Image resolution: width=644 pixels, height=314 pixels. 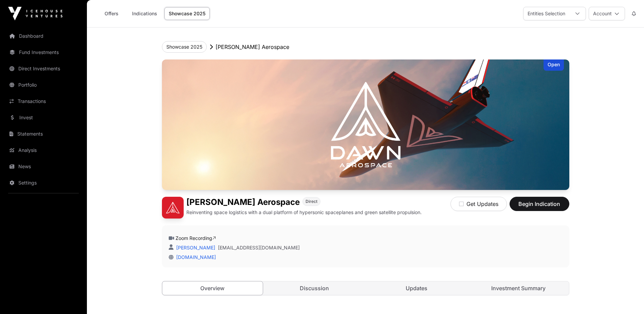 I want to click on img: Icehouse Ventures Logo, so click(x=35, y=14).